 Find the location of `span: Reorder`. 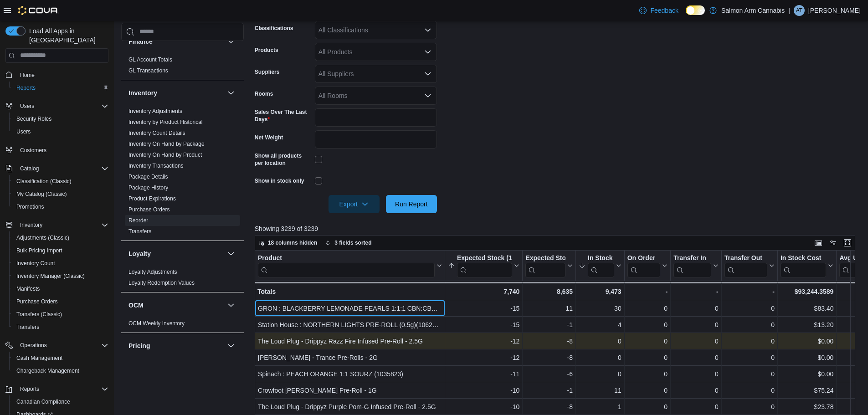

span: Reorder is located at coordinates (138, 221).